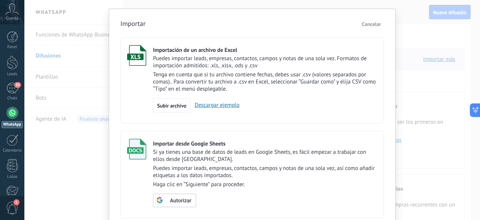  Describe the element at coordinates (265, 50) in the screenshot. I see `div: Importación de un archivo de Excel` at that location.